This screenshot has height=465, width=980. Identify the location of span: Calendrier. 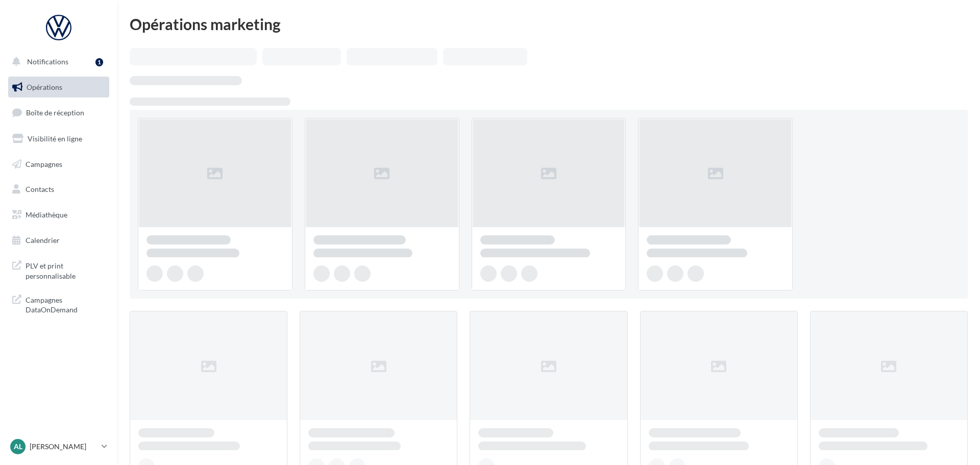
(42, 240).